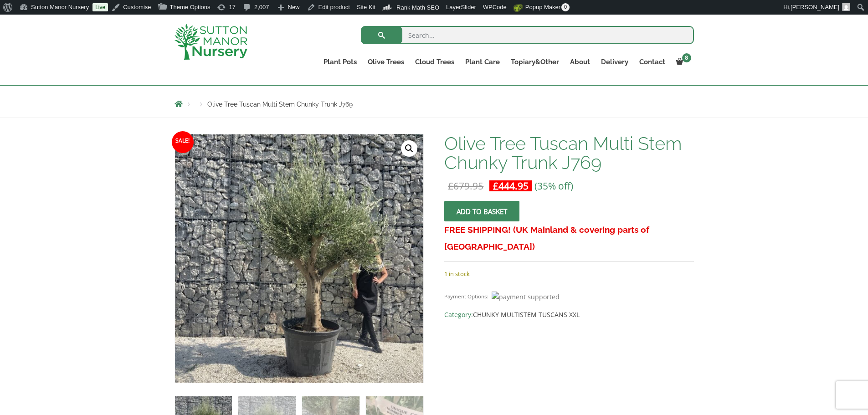 This screenshot has height=415, width=868. What do you see at coordinates (483, 62) in the screenshot?
I see `a: Plant Care` at bounding box center [483, 62].